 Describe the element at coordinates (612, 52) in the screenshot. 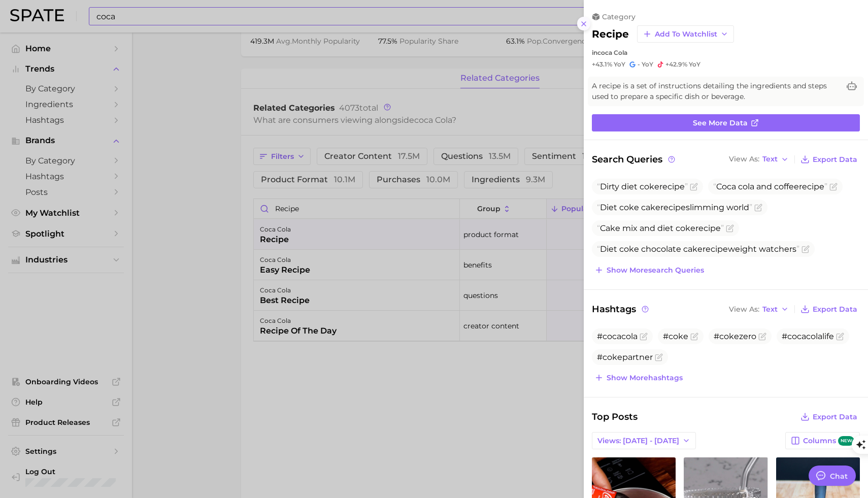

I see `span: coca cola` at that location.